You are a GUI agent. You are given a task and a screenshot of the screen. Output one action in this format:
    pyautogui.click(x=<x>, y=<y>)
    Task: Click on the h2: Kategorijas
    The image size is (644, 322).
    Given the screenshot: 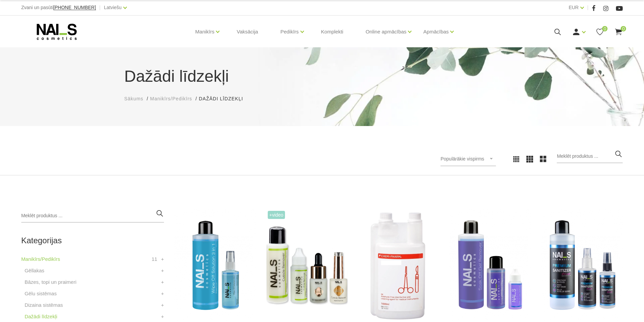 What is the action you would take?
    pyautogui.click(x=93, y=240)
    